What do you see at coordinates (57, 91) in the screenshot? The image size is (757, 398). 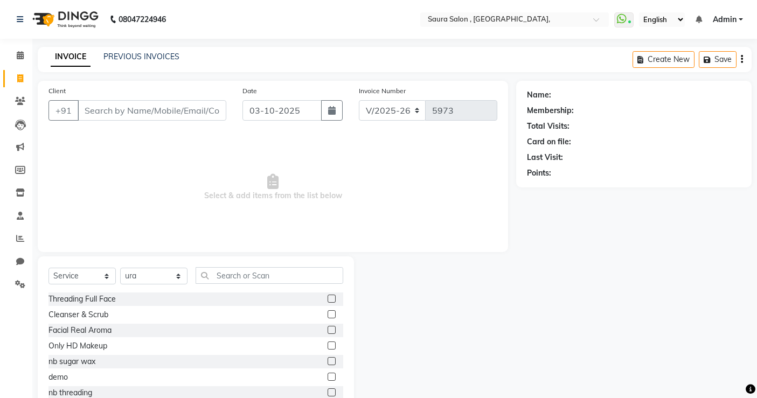 I see `label: Client` at bounding box center [57, 91].